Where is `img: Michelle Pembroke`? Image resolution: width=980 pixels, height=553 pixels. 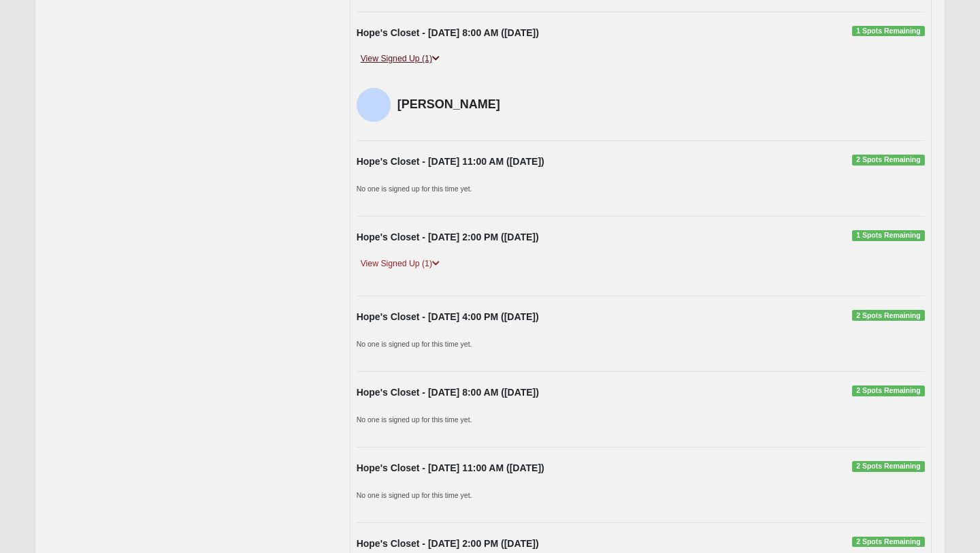 img: Michelle Pembroke is located at coordinates (374, 105).